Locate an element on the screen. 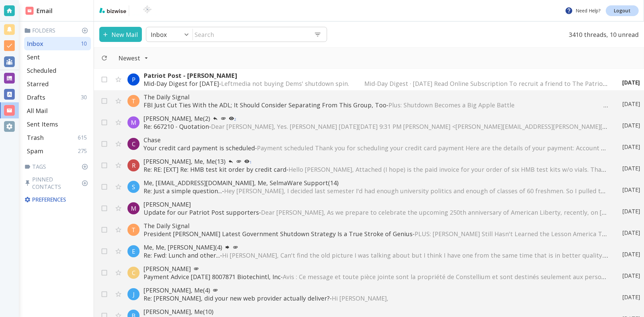  button: 1 is located at coordinates (248, 161).